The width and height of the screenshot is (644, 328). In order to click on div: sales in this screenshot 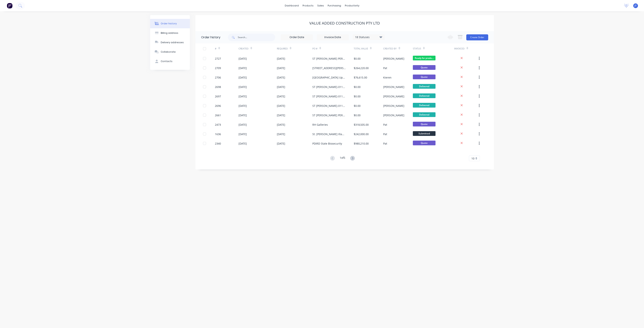, I will do `click(321, 6)`.